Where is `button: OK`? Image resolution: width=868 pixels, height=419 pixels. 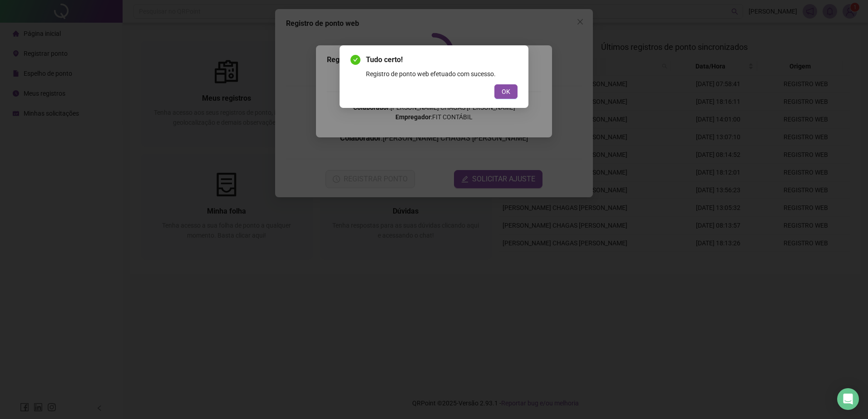 button: OK is located at coordinates (506, 91).